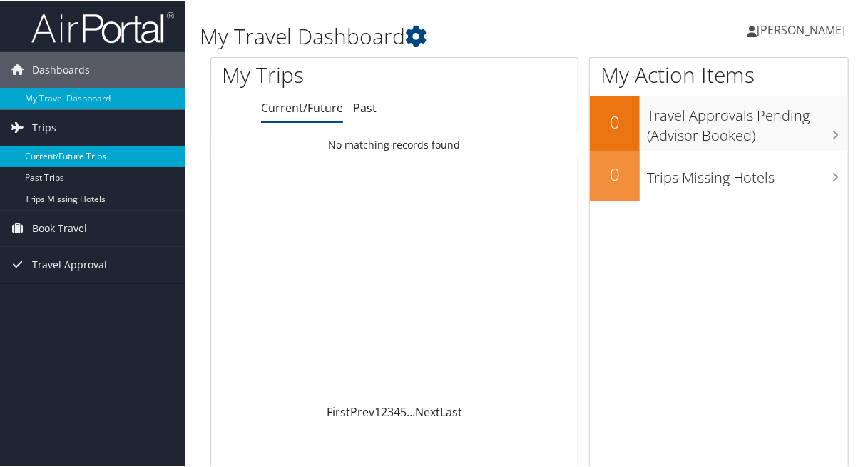  Describe the element at coordinates (397, 410) in the screenshot. I see `a: 4` at that location.